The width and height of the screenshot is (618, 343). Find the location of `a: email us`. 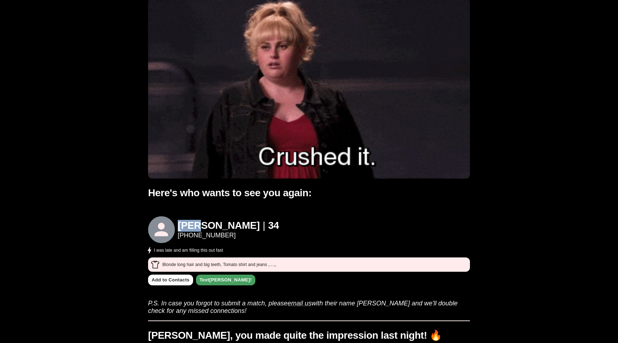

a: email us is located at coordinates (299, 303).